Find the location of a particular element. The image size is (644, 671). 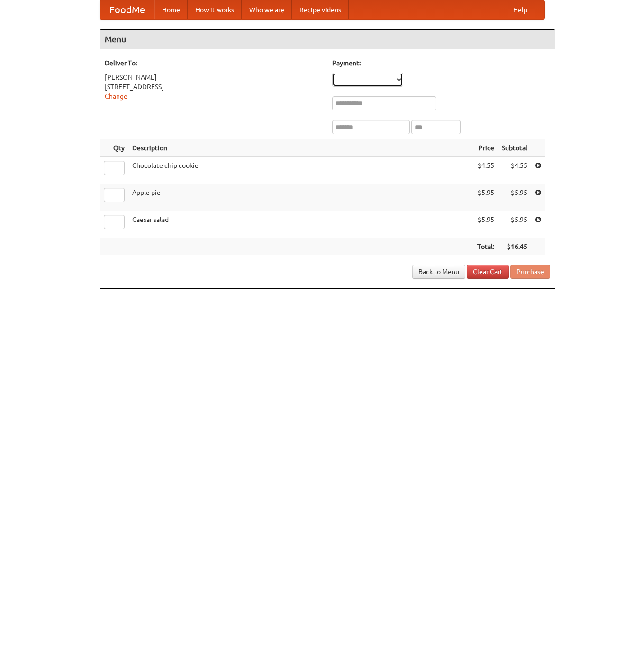

h5: Payment: is located at coordinates (441, 63).